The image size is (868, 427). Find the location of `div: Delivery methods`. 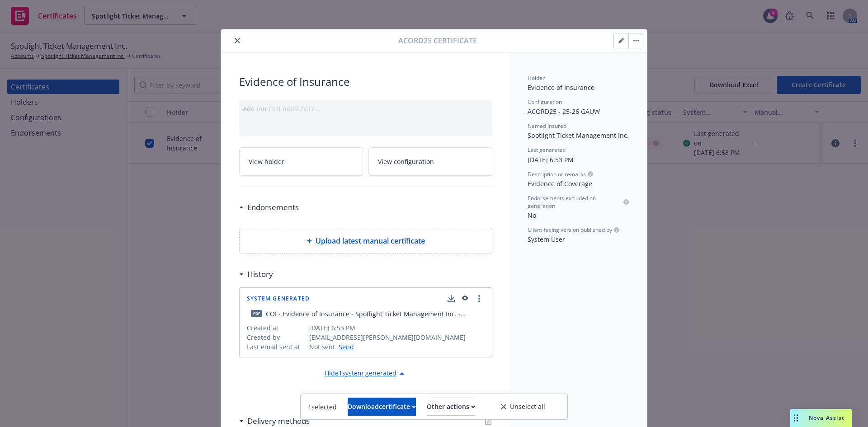

div: Delivery methods is located at coordinates (274, 421).